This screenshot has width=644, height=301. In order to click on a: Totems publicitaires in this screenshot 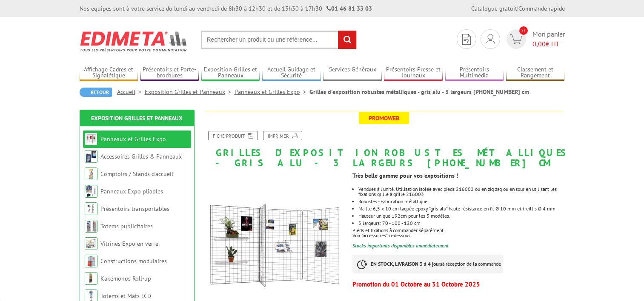, I will do `click(126, 226)`.